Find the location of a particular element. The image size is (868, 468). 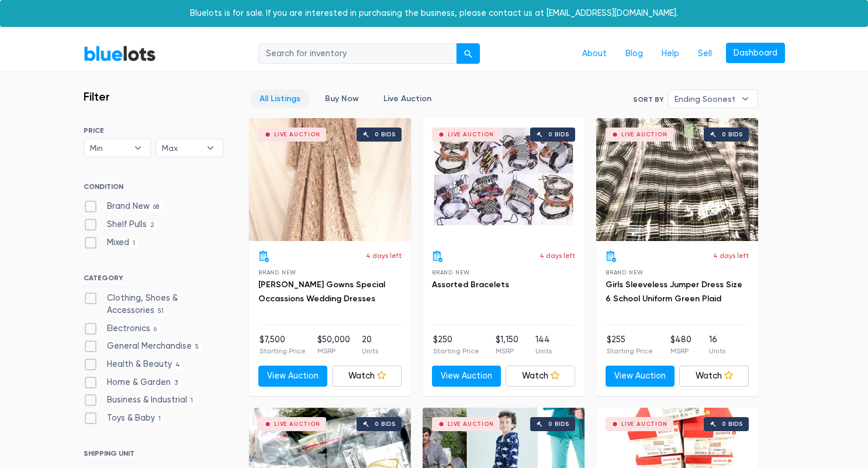

input: Search for inventory is located at coordinates (358, 54).